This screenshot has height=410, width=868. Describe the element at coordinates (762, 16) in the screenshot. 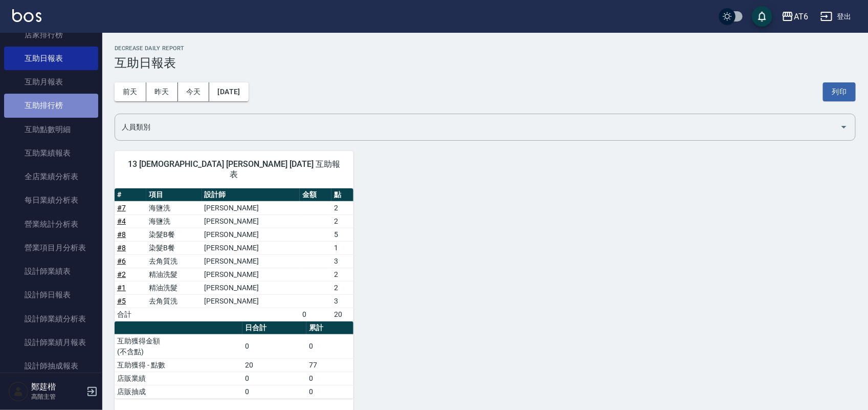

I see `button: save` at that location.